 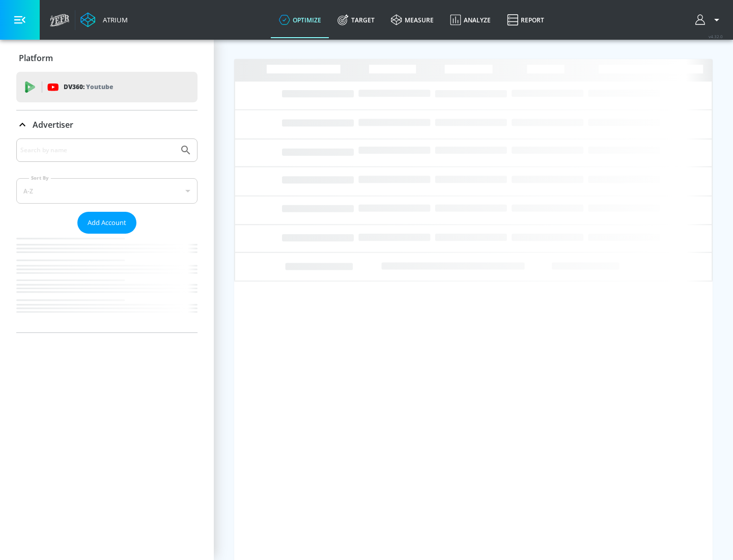 I want to click on nav: list of Advertiser, so click(x=107, y=284).